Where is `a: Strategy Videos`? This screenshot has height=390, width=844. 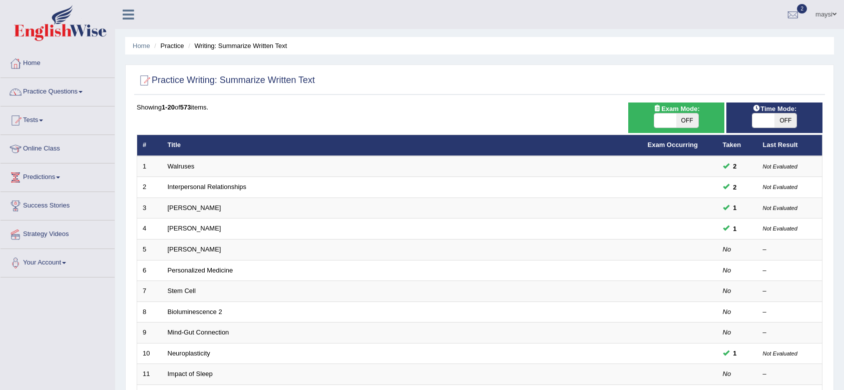
a: Strategy Videos is located at coordinates (58, 233).